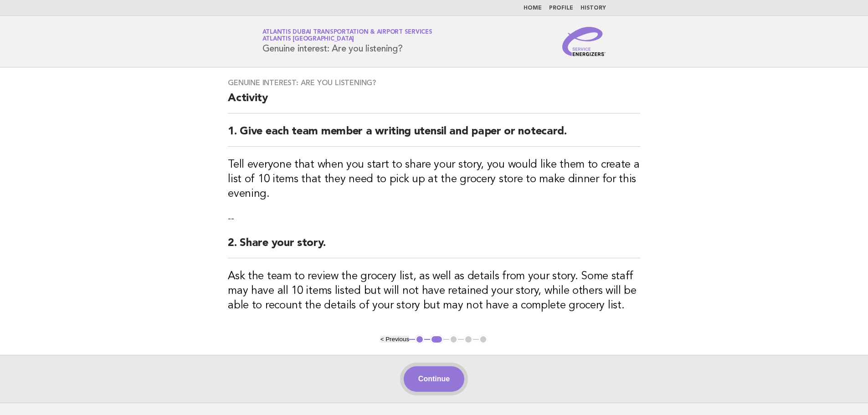 The height and width of the screenshot is (415, 868). I want to click on h2: 1. Give each team member a writing utensil and paper or notecard., so click(434, 135).